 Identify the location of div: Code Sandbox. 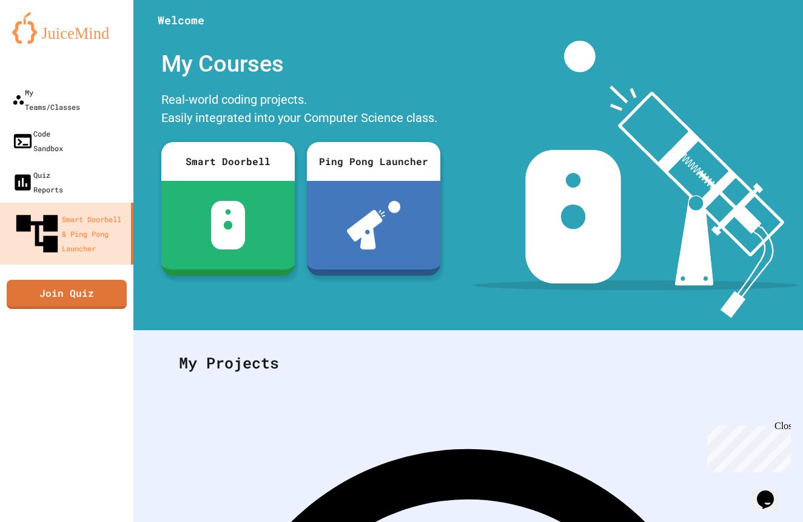
(38, 141).